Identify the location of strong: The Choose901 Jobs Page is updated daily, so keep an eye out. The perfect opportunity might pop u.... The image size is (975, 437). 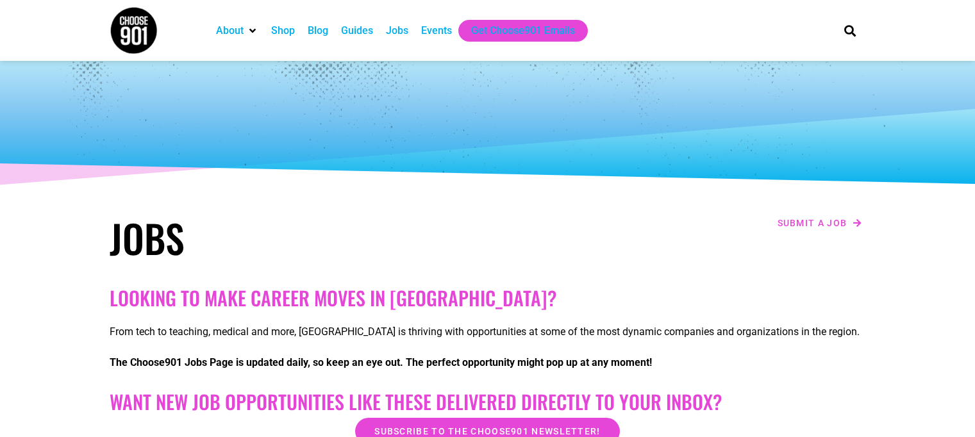
(381, 362).